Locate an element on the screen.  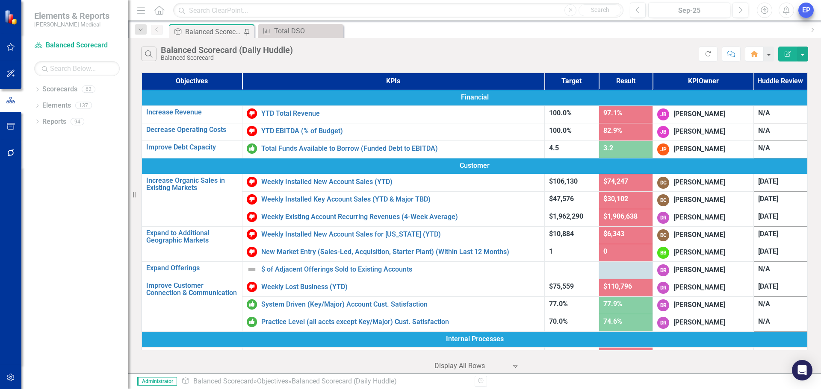
span: $47,576 is located at coordinates (561, 199).